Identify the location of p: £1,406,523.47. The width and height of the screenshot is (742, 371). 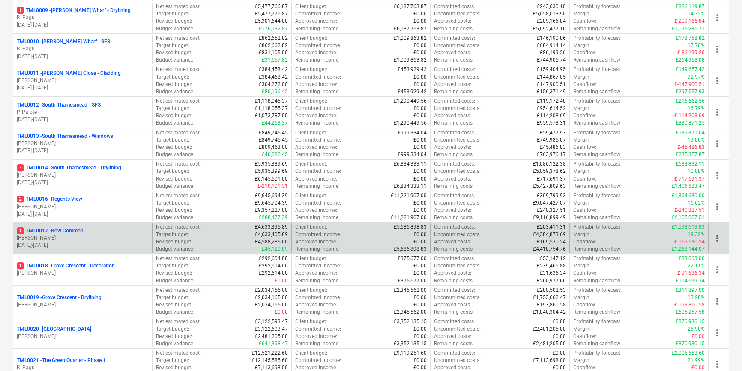
(688, 186).